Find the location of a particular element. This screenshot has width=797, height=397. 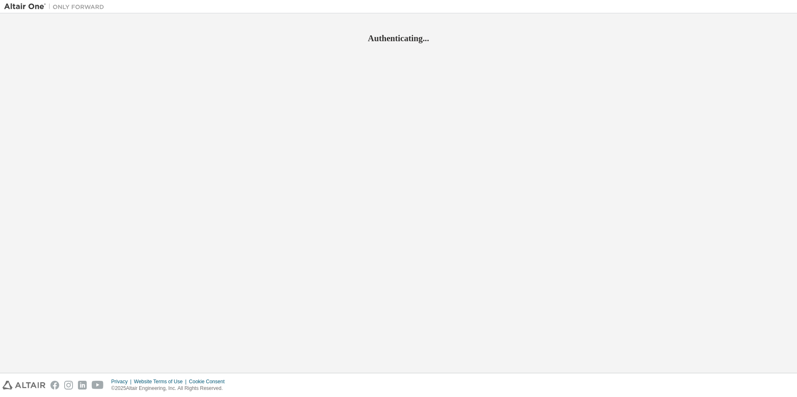

img: Altair One is located at coordinates (56, 7).